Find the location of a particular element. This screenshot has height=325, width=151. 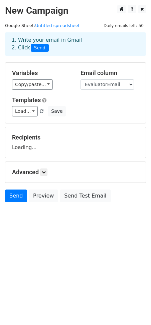

div: Loading... is located at coordinates (75, 143).